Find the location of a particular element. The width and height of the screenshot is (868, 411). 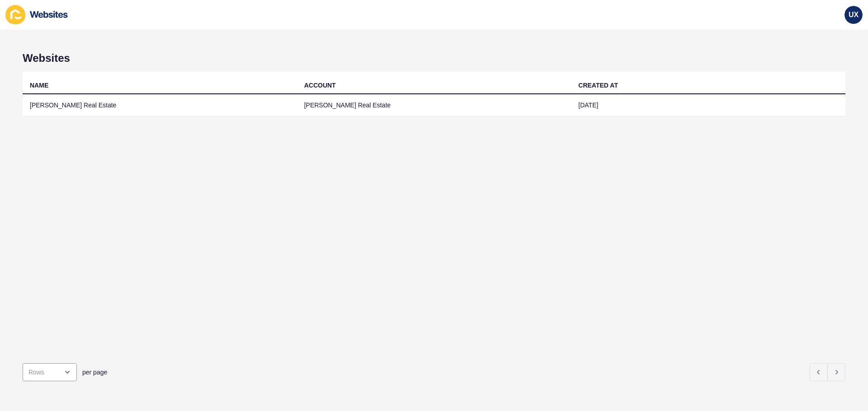

div: CREATED AT is located at coordinates (598, 85).